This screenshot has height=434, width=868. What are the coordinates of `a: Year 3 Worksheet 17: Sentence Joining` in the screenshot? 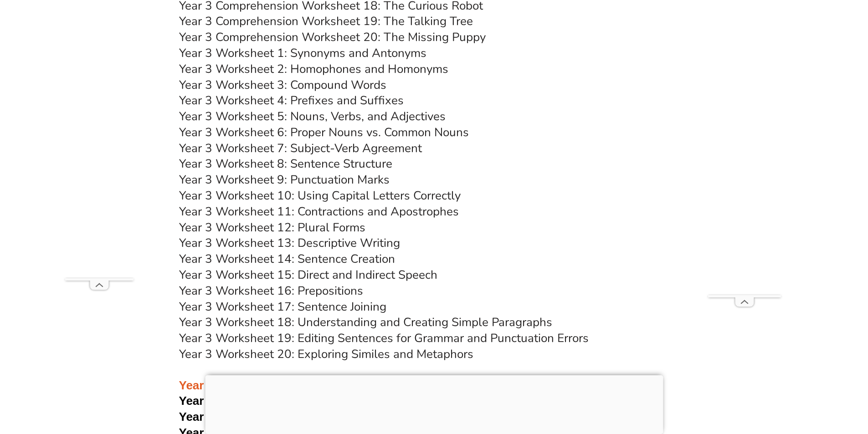 It's located at (283, 306).